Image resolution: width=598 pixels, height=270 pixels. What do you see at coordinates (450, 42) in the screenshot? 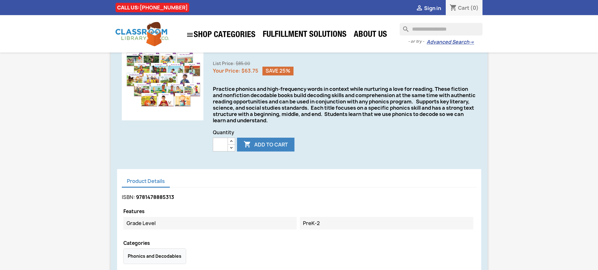
I see `a: Advanced Search→` at bounding box center [450, 42].